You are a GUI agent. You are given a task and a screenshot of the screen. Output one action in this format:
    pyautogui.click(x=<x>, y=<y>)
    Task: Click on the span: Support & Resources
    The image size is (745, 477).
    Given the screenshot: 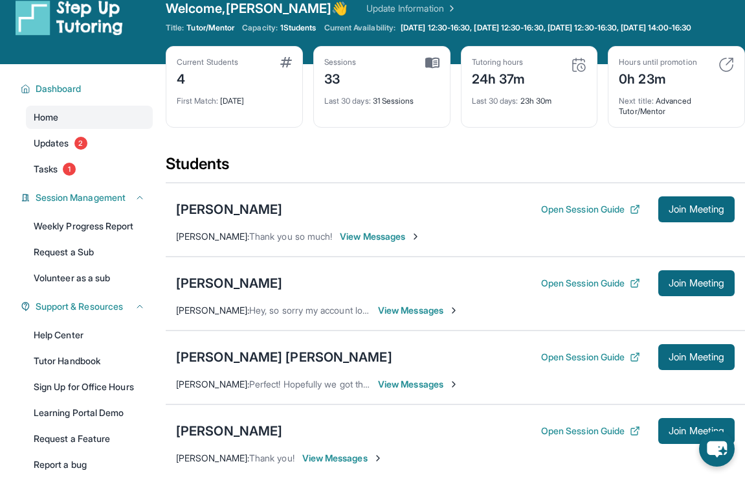 What is the action you would take?
    pyautogui.click(x=79, y=306)
    